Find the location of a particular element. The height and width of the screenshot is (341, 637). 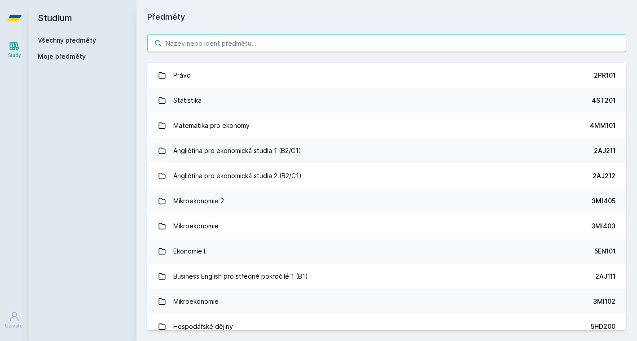

a: Angličtina pro ekonomická studia 1 (B2/C1) 2AJ211 is located at coordinates (386, 151).